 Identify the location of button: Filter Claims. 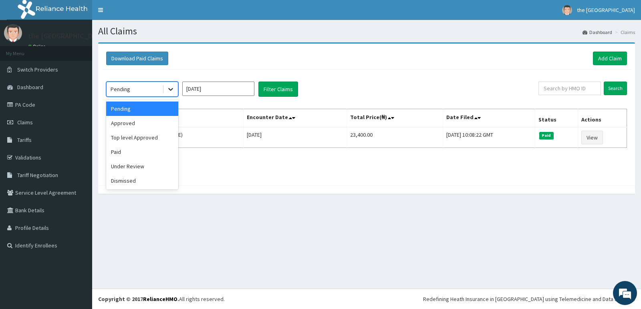
(278, 89).